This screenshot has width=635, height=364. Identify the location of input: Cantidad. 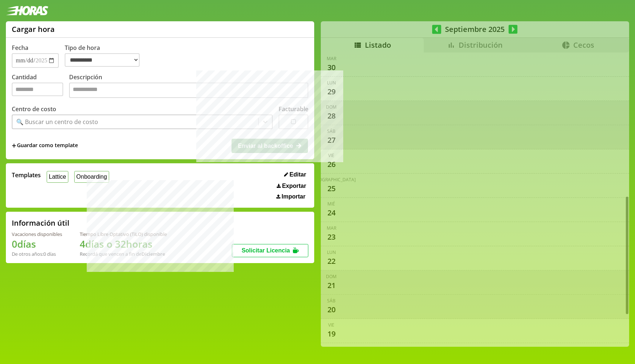
(37, 89).